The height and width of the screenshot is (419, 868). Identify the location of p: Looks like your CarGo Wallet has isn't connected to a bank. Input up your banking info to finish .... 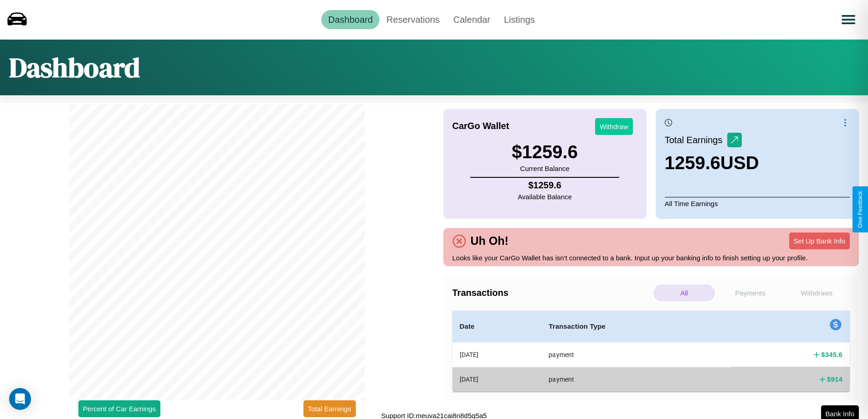
(652, 257).